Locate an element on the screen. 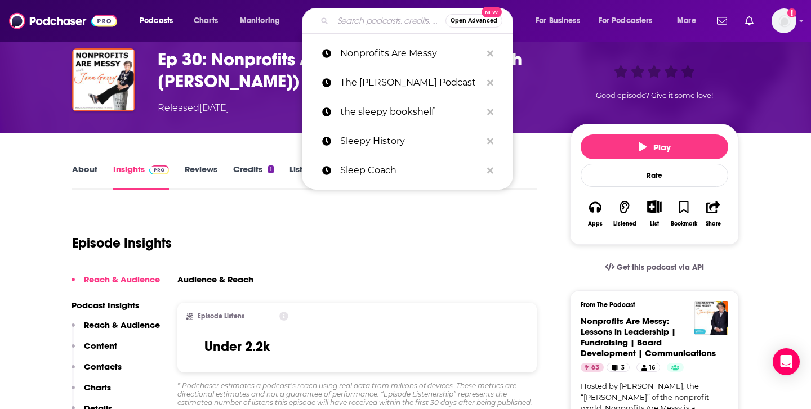  span: Charts is located at coordinates (205, 21).